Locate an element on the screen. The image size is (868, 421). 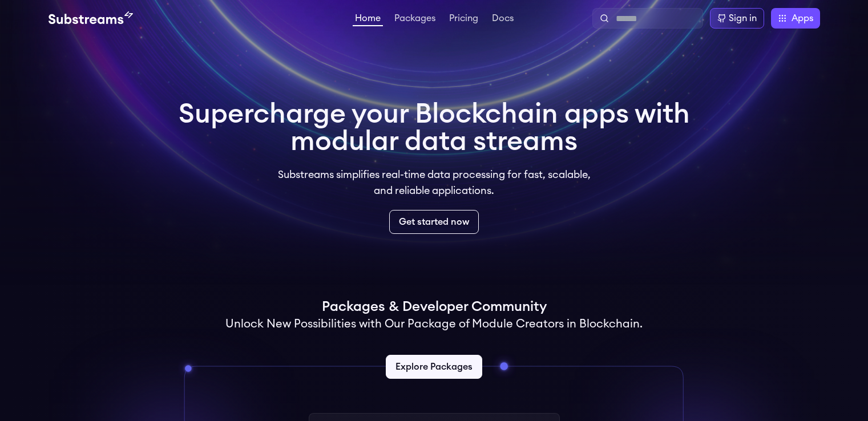
div: Sign in is located at coordinates (742, 18).